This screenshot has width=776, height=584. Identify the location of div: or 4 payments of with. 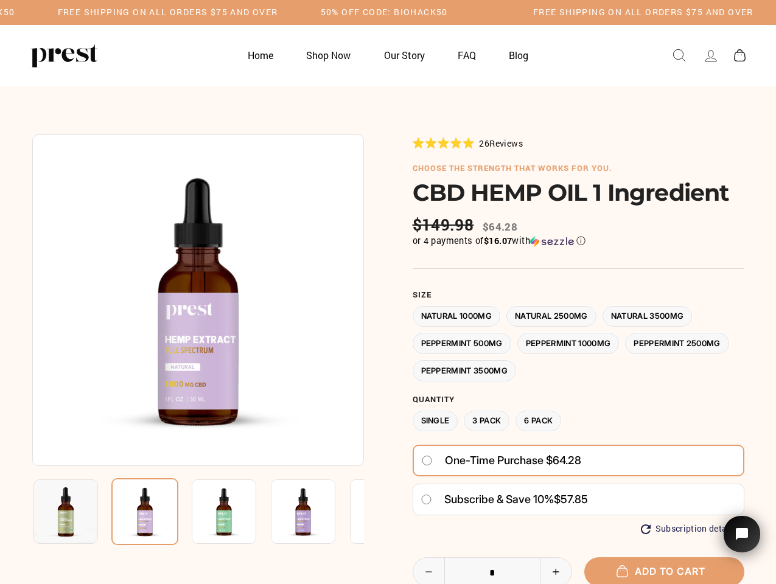
(578, 241).